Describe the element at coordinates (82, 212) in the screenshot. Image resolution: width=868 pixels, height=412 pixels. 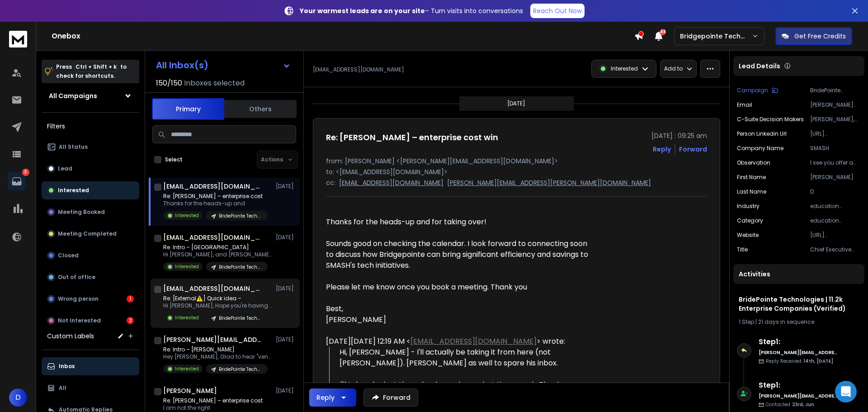
I see `p: Meeting Booked` at that location.